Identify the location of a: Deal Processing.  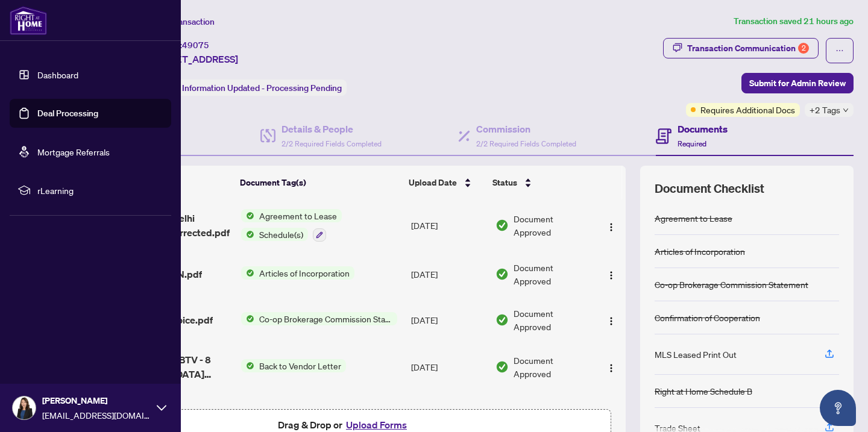
(68, 113).